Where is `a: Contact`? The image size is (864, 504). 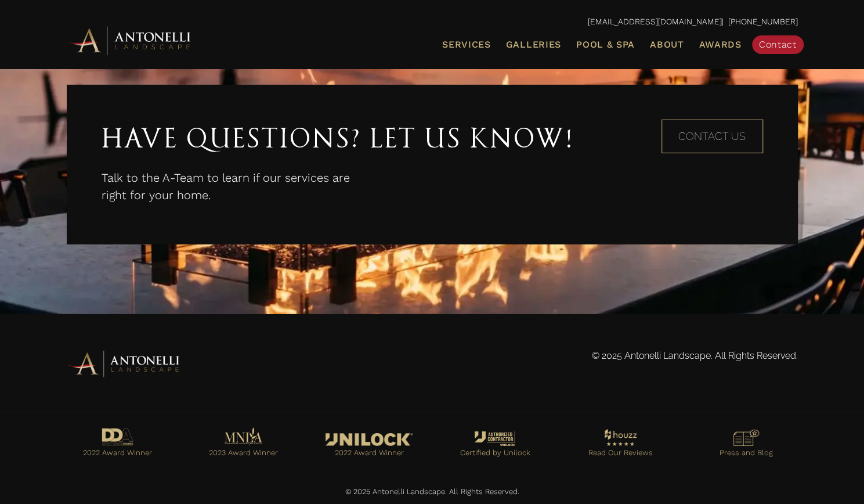
a: Contact is located at coordinates (778, 45).